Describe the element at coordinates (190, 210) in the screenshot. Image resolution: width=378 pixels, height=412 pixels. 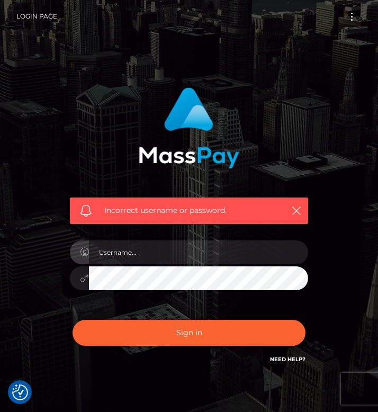
I see `span: Incorrect username or password.` at that location.